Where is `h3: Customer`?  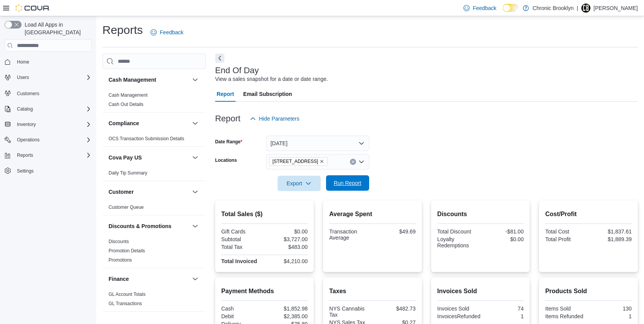
h3: Customer is located at coordinates (121, 192).